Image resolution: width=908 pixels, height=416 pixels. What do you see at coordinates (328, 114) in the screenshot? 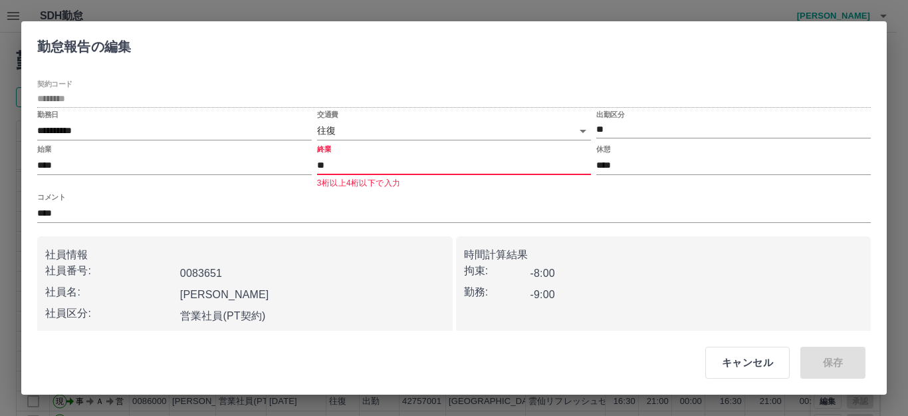
I see `label: 交通費` at bounding box center [328, 114].